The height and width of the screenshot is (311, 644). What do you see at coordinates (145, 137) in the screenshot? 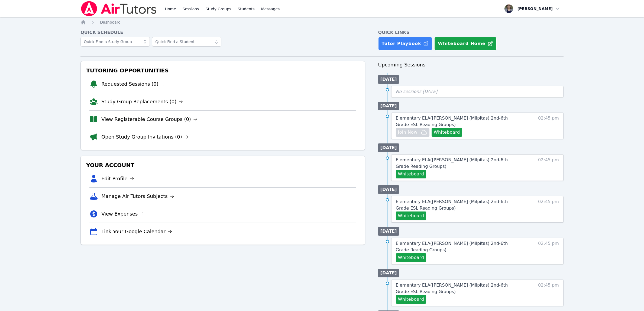
I see `a: Open Study Group Invitations (0)` at bounding box center [145, 137].